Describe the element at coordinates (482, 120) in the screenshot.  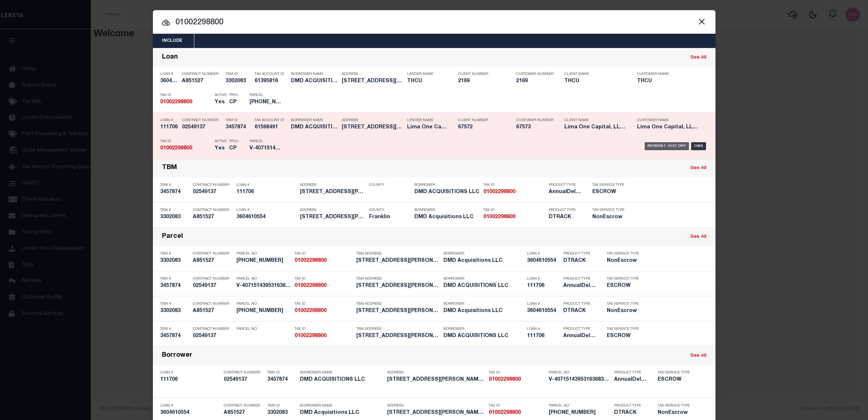
I see `p: Client Number` at that location.